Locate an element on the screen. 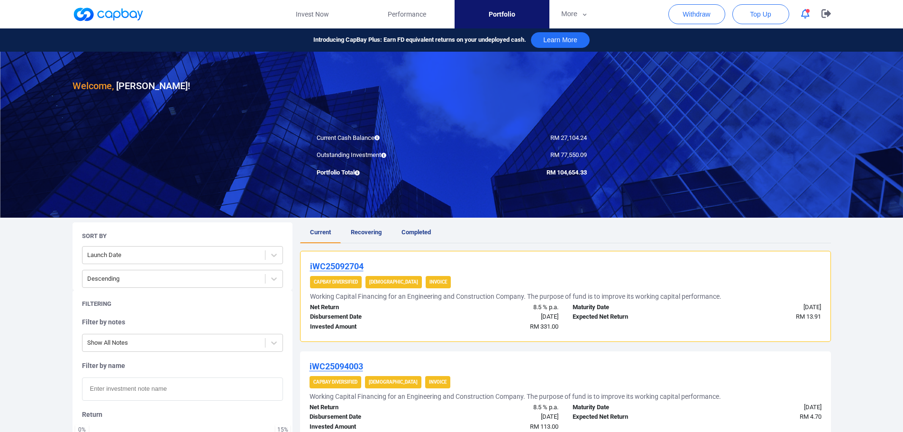  input: Enter investment note name is located at coordinates (182, 389).